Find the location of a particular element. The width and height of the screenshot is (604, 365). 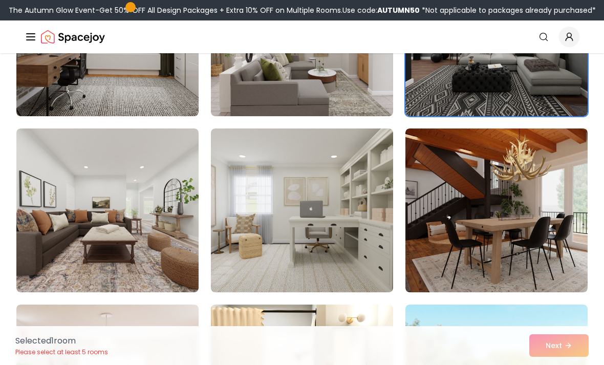

span: Use code: is located at coordinates (381, 10).